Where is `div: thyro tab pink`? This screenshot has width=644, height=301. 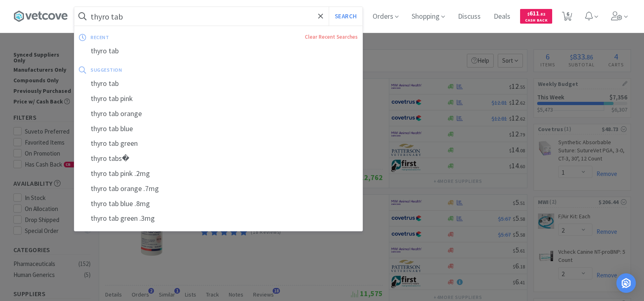
div: thyro tab pink is located at coordinates (219, 99).